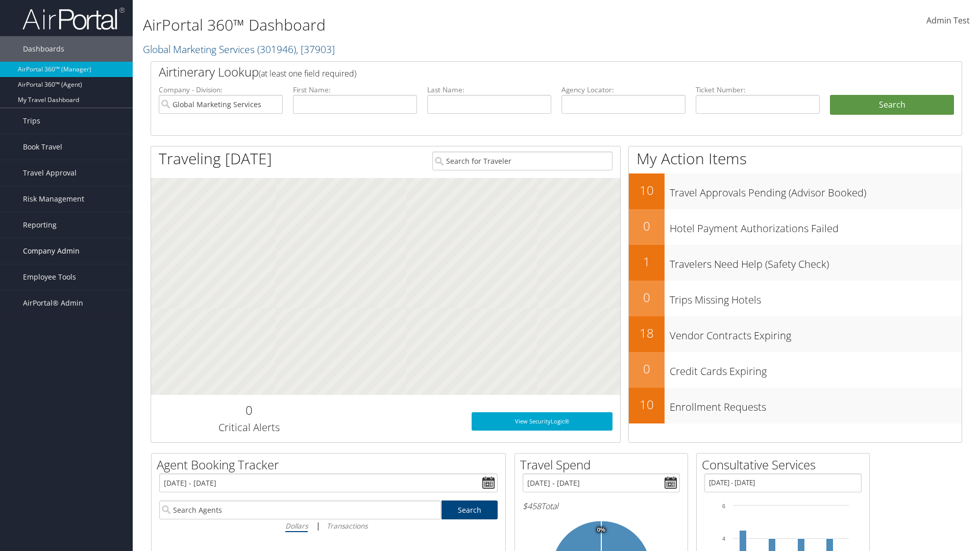 The height and width of the screenshot is (551, 980). I want to click on span: Admin Test, so click(948, 20).